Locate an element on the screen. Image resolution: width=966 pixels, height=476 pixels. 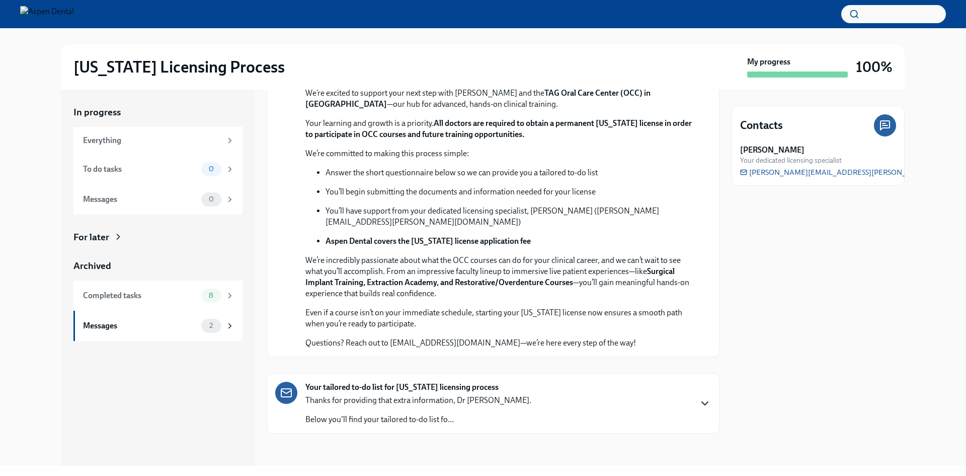
a: Completed tasks8 is located at coordinates (158, 295).